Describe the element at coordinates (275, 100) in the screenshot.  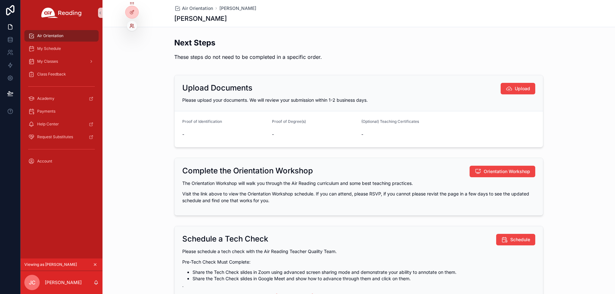
I see `span: Please upload your documents. We will review your submission within 1-2 business days.` at that location.